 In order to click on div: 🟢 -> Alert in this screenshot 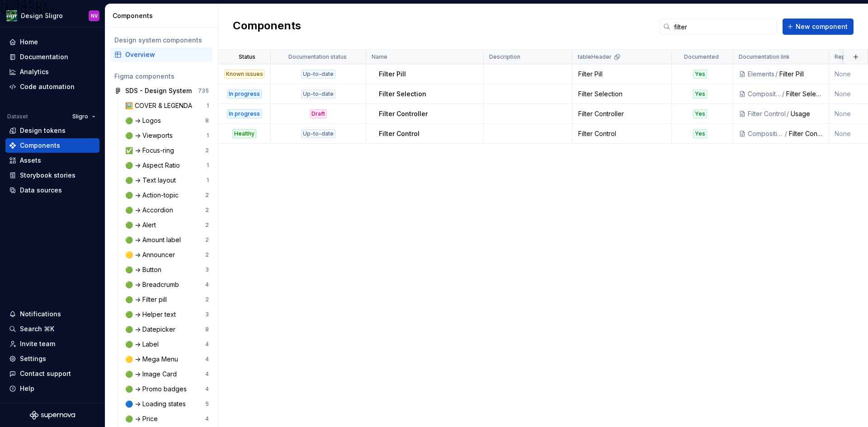, I will do `click(142, 225)`.